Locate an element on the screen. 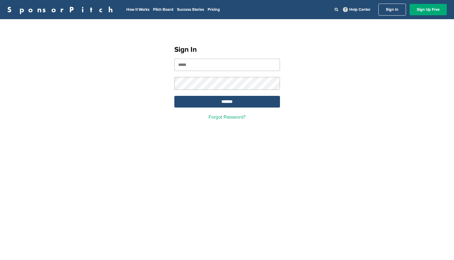  a: How It Works is located at coordinates (138, 10).